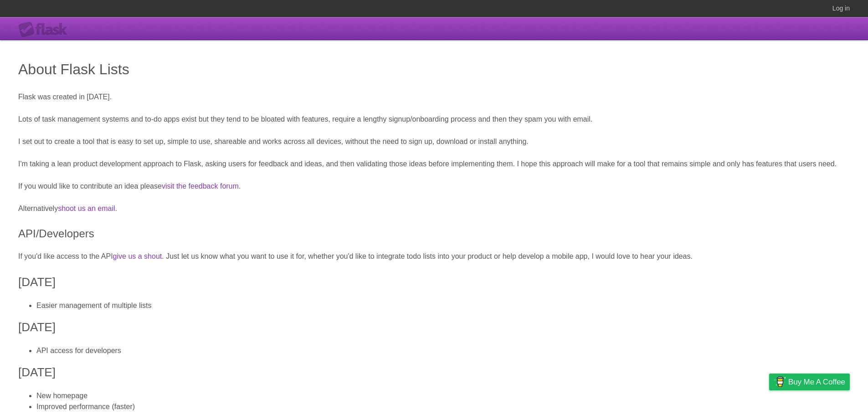  I want to click on a: visit the feedback forum, so click(200, 186).